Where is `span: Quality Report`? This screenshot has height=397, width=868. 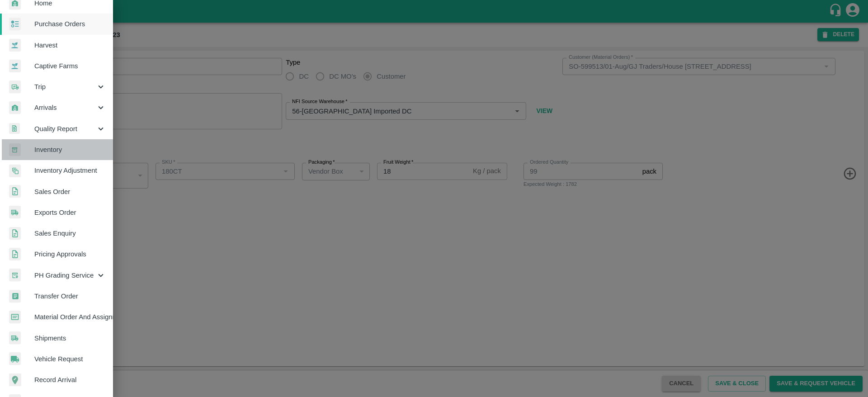
span: Quality Report is located at coordinates (65, 129).